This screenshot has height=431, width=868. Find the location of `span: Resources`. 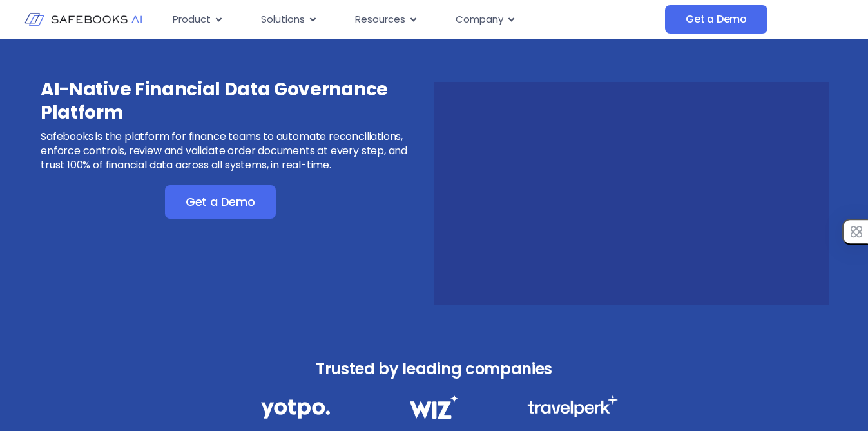

span: Resources is located at coordinates (380, 19).